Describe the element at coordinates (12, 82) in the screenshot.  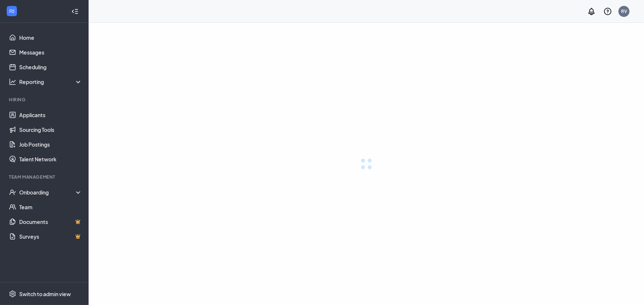
I see `svg: Analysis` at that location.